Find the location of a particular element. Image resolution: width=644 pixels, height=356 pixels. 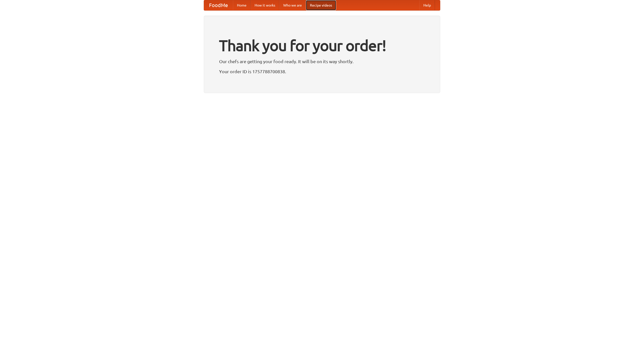

h1: Thank you for your order! is located at coordinates (322, 46).